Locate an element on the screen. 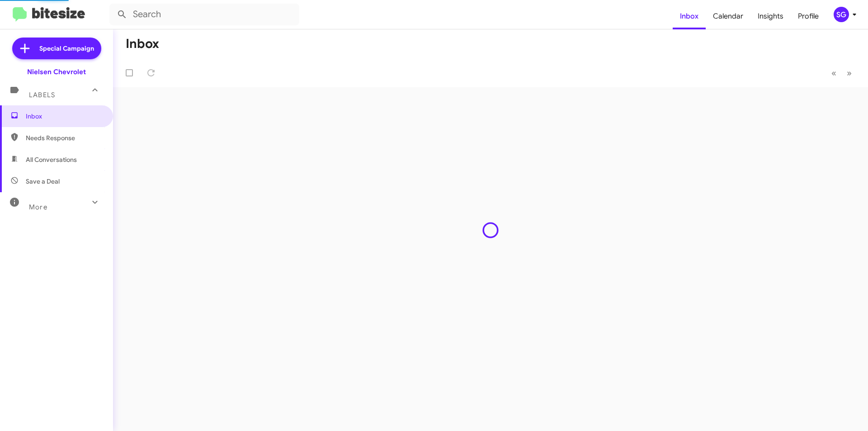 This screenshot has height=431, width=868. span: Insights is located at coordinates (770, 16).